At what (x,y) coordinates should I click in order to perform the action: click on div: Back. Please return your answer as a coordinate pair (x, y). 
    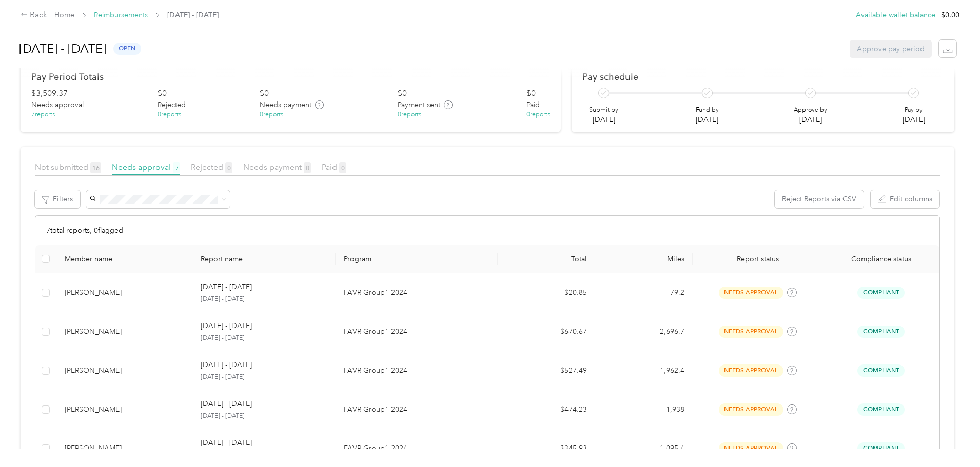
    Looking at the image, I should click on (34, 16).